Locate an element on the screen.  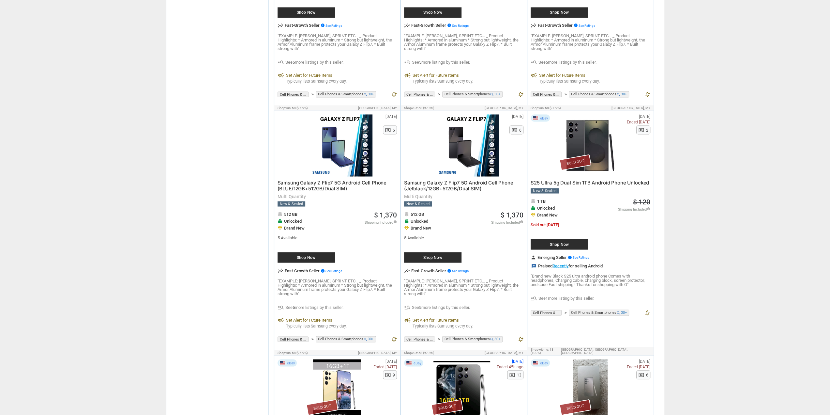
span: Emerging Seller is located at coordinates (563, 257).